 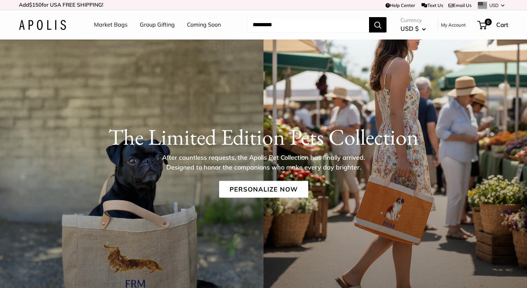 I want to click on a: Text Us, so click(x=432, y=5).